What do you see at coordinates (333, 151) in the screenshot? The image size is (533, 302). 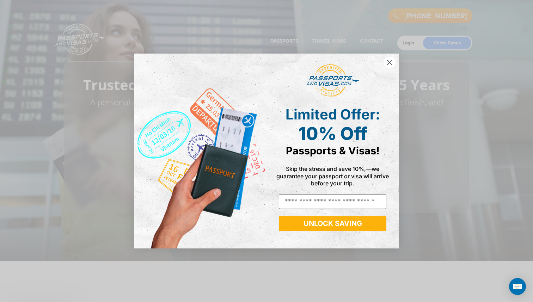 I see `span: Passports & Visas!` at bounding box center [333, 151].